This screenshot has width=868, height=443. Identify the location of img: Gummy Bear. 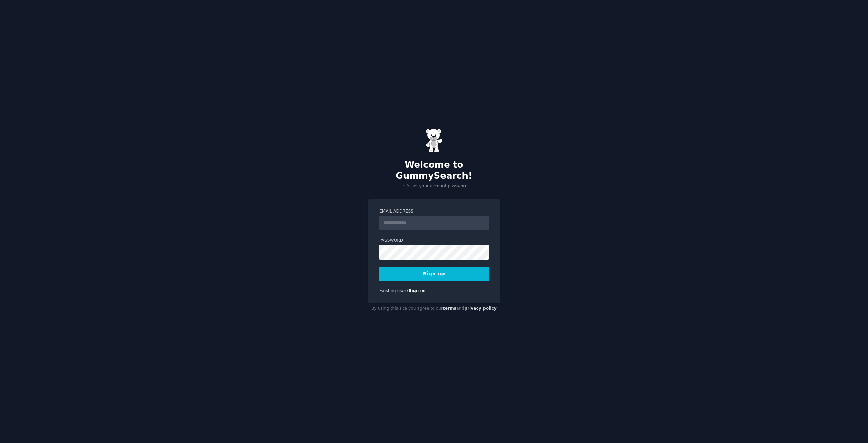
(434, 140).